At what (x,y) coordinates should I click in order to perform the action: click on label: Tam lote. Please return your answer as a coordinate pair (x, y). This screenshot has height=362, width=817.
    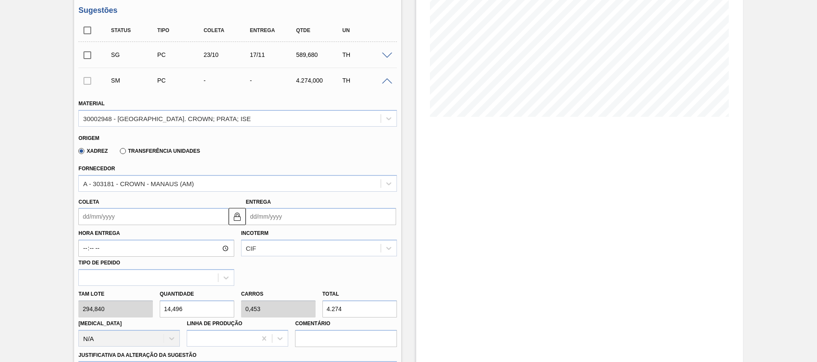
    Looking at the image, I should click on (116, 294).